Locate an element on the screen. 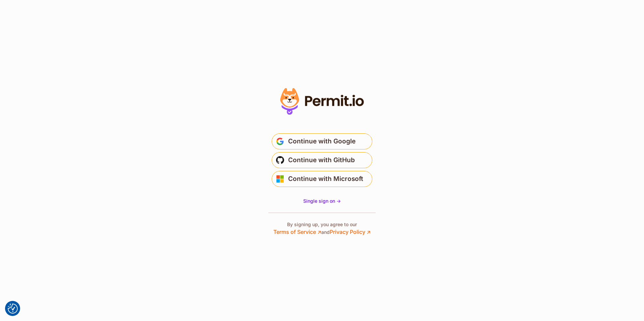  span: Single sign on -> is located at coordinates (322, 201).